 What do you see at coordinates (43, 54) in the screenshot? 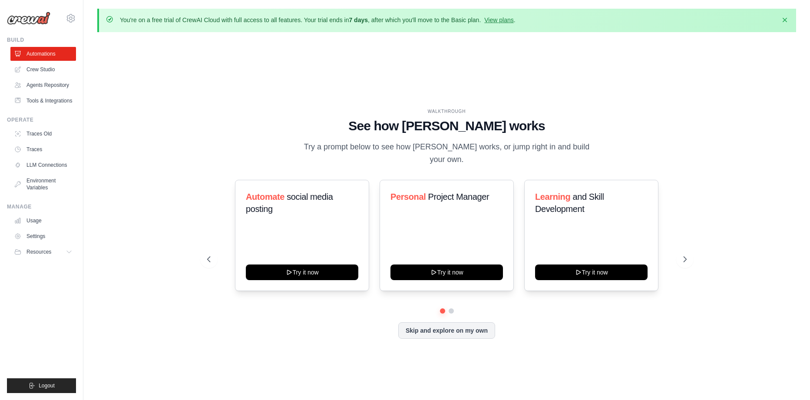
I see `a: Automations` at bounding box center [43, 54].